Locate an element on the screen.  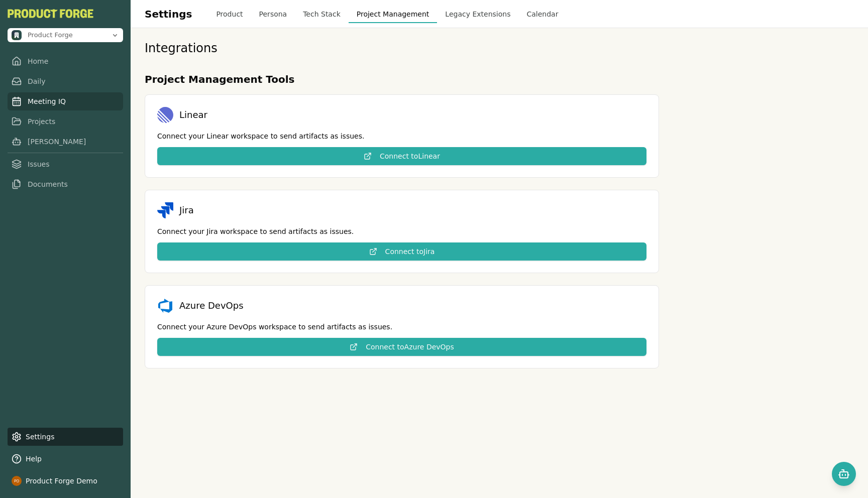
a: Settings is located at coordinates (65, 437).